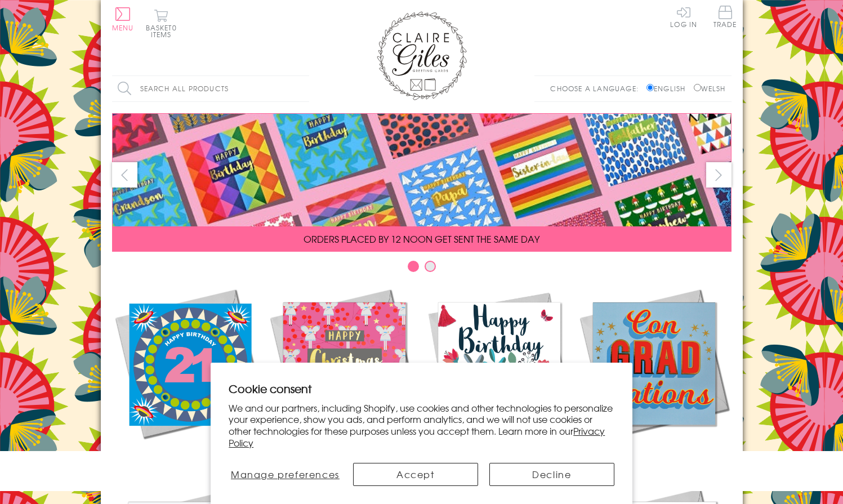 This screenshot has height=504, width=843. I want to click on span: 0 items, so click(164, 31).